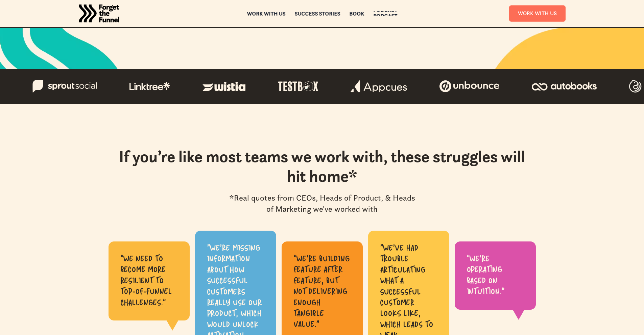 This screenshot has width=644, height=335. I want to click on div: Work with us, so click(266, 13).